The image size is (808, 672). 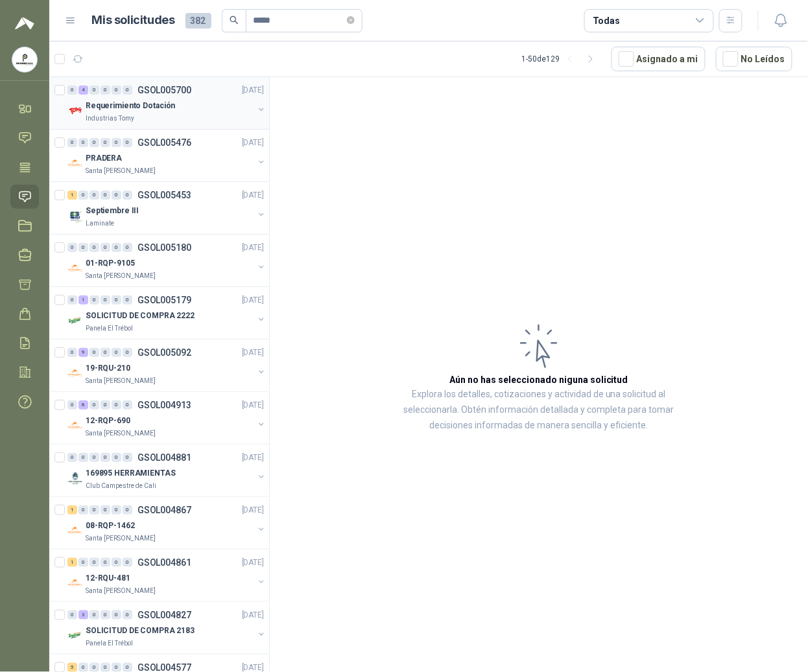 I want to click on p: GSOL005180, so click(x=164, y=248).